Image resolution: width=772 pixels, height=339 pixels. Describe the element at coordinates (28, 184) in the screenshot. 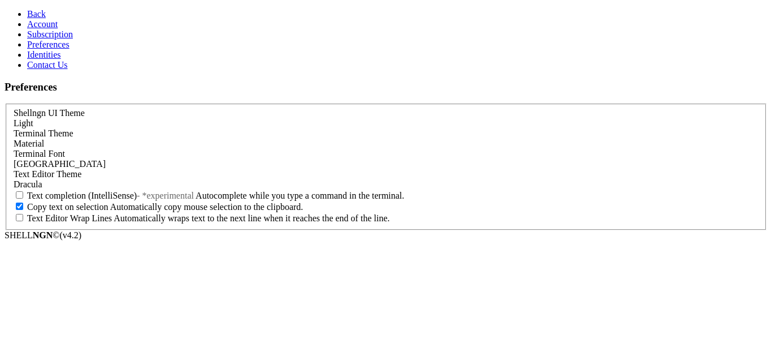

I see `span: Dracula` at that location.